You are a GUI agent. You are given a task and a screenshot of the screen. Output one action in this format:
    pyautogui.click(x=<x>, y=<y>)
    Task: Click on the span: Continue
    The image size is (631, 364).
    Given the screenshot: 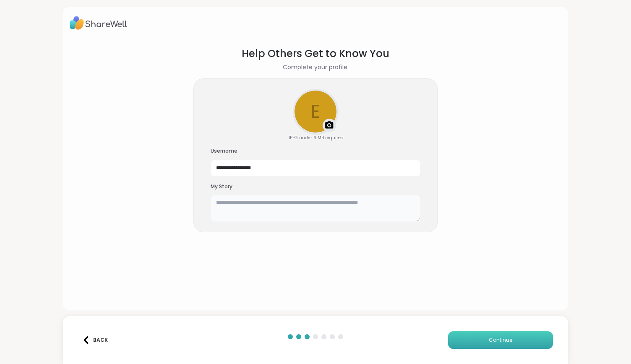 What is the action you would take?
    pyautogui.click(x=500, y=340)
    